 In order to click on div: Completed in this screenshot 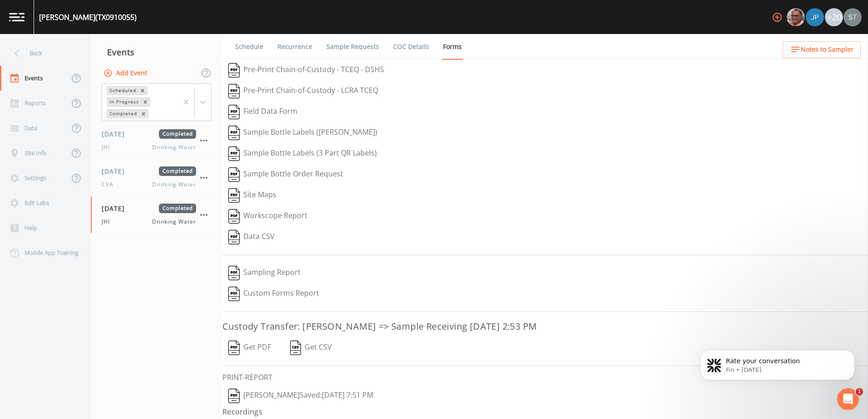, I will do `click(123, 114)`.